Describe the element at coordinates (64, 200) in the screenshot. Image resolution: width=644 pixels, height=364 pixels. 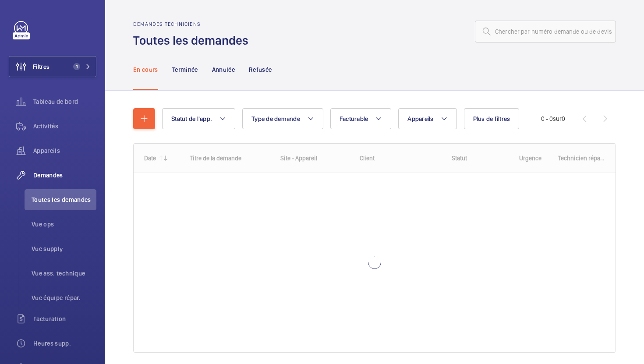
I see `span: Toutes les demandes` at that location.